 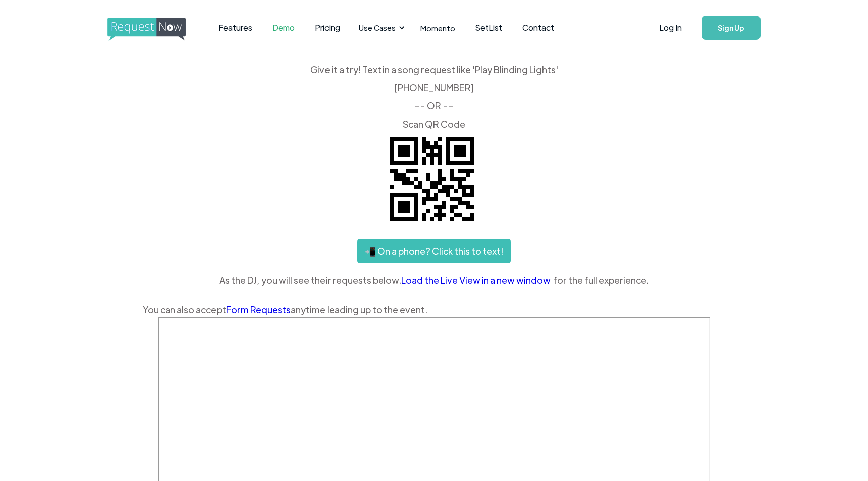 What do you see at coordinates (538, 27) in the screenshot?
I see `a: Contact` at bounding box center [538, 27].